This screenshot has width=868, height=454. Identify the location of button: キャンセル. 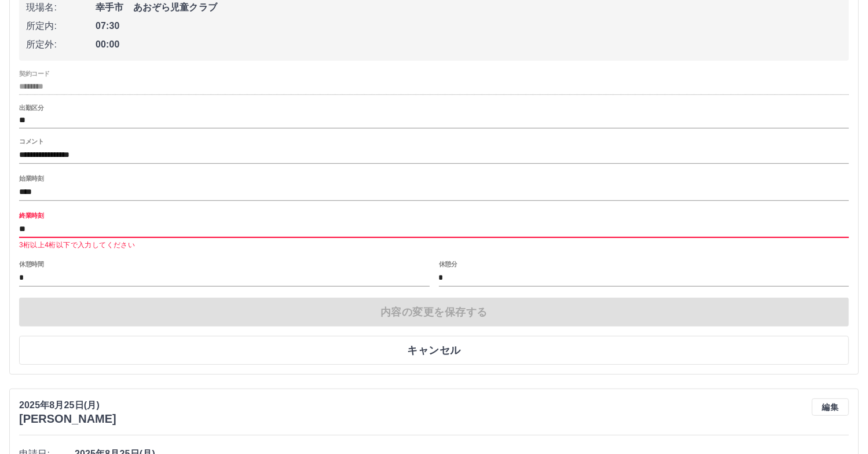
(434, 350).